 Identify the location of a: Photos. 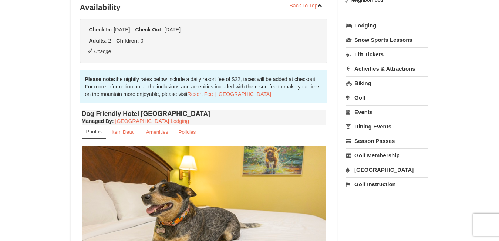
(94, 132).